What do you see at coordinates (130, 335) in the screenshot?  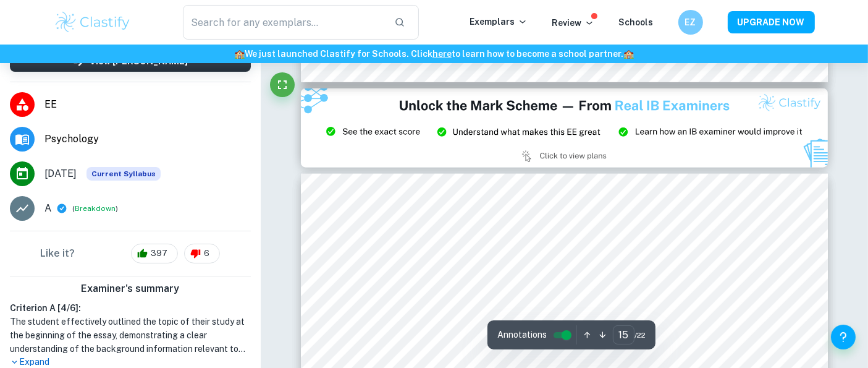 I see `h1: The student effectively outlined the topic of their study at the beginning of the essay, demonstr...` at bounding box center [130, 335].